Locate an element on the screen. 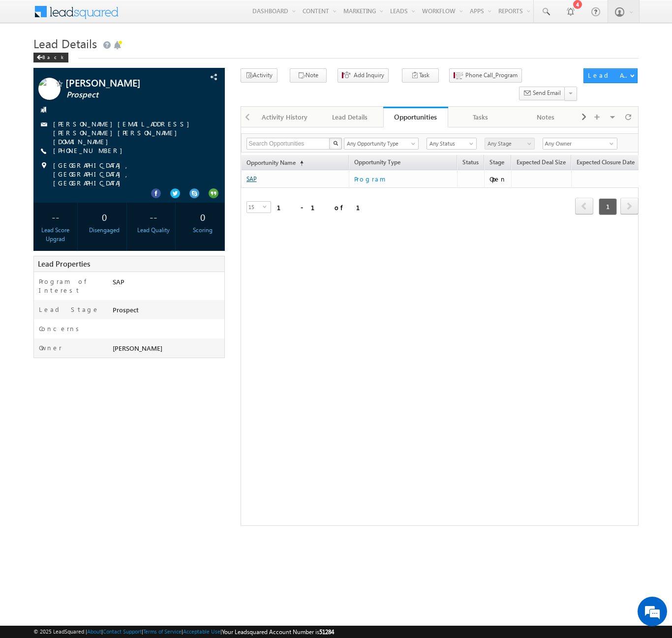 The width and height of the screenshot is (672, 638). button: Add Inquiry is located at coordinates (363, 75).